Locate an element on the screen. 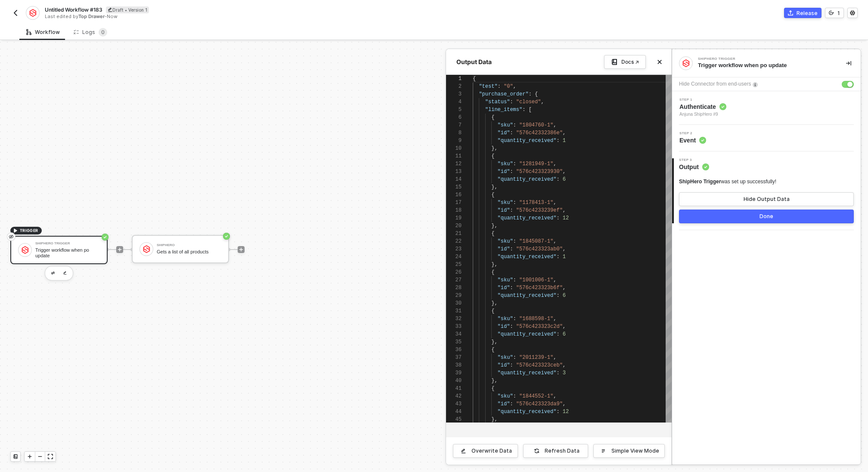  div: 23 is located at coordinates (453, 249).